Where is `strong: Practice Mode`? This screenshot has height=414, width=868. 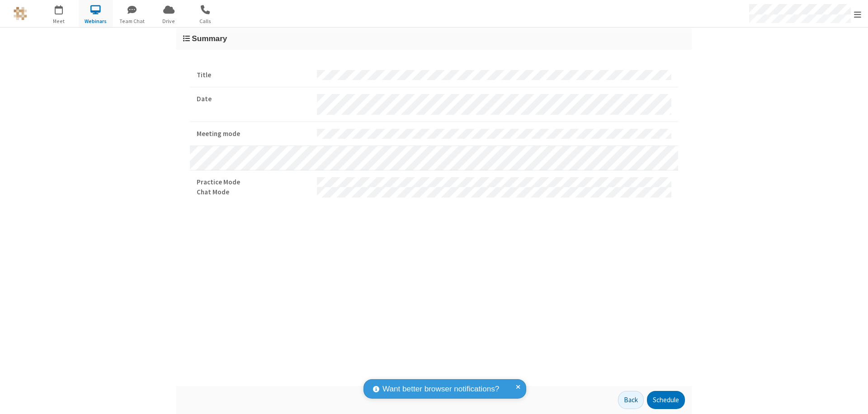
strong: Practice Mode is located at coordinates (253, 182).